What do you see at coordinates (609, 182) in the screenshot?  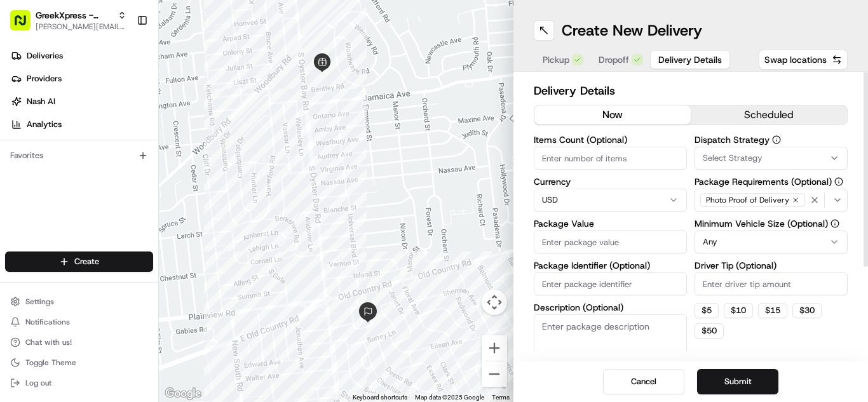 I see `label: Currency` at bounding box center [609, 182].